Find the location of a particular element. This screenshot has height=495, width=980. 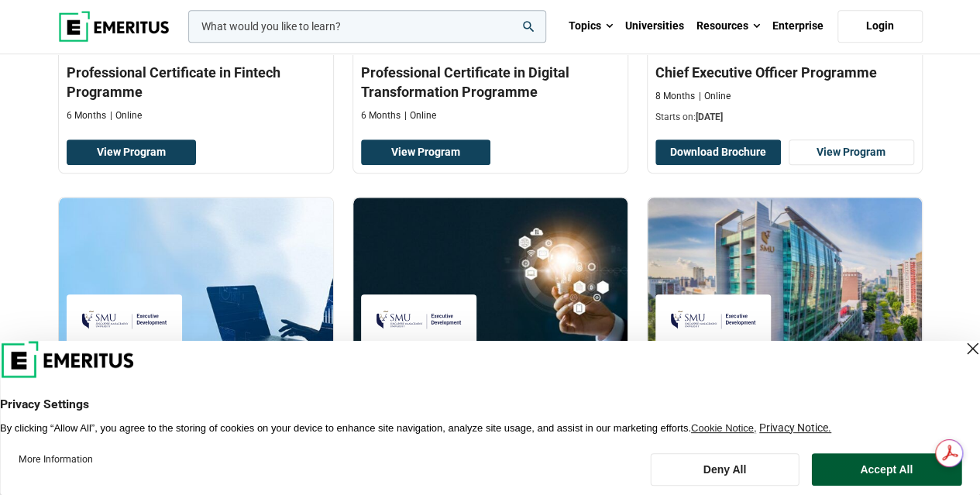

a: Login is located at coordinates (880, 26).